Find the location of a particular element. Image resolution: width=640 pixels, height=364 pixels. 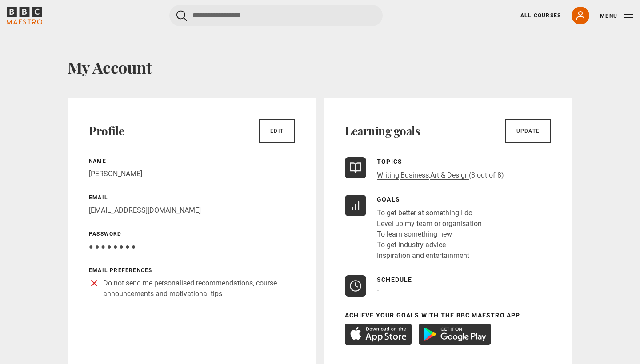

input: Search is located at coordinates (276, 15).